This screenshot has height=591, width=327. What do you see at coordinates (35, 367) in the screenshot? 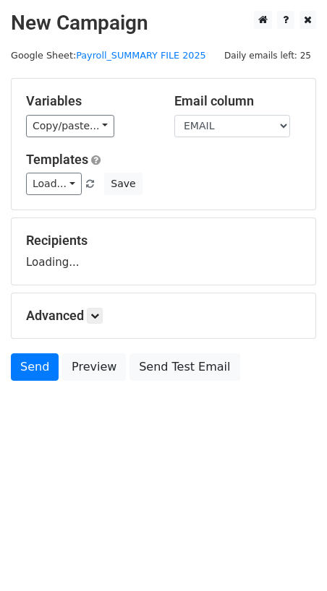
I see `a: Send` at bounding box center [35, 367].